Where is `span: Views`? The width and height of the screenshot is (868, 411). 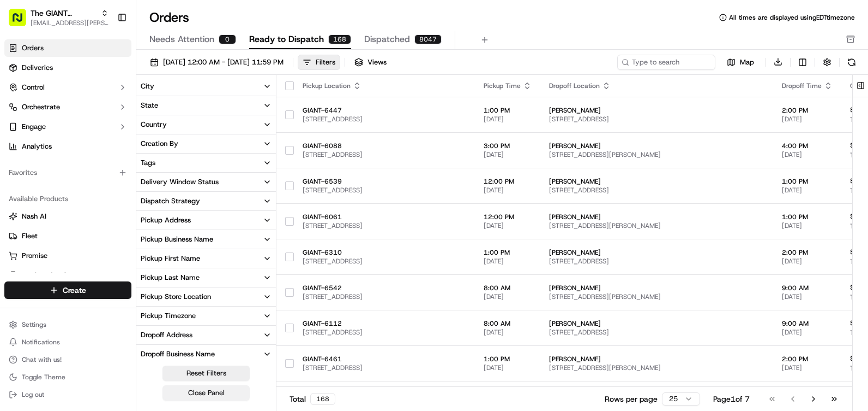
span: Views is located at coordinates (377, 62).